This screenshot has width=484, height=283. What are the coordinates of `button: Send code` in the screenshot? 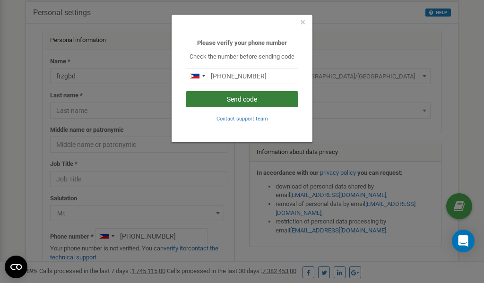 It's located at (242, 99).